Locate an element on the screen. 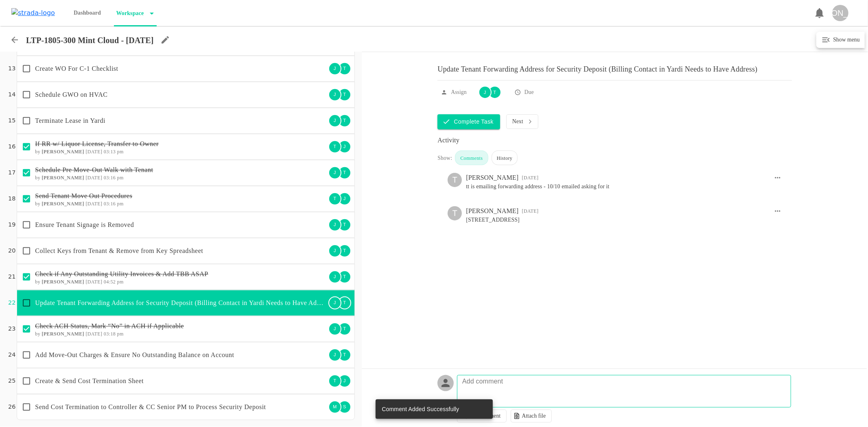 The height and width of the screenshot is (427, 868). p: Due is located at coordinates (529, 92).